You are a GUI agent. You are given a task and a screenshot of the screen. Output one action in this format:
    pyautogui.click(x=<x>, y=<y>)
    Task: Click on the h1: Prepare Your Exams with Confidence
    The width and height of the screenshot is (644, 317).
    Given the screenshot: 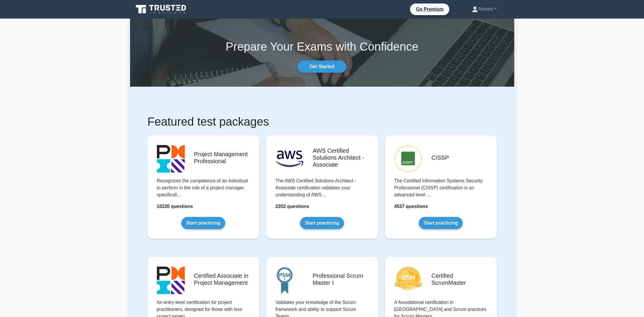 What is the action you would take?
    pyautogui.click(x=322, y=46)
    